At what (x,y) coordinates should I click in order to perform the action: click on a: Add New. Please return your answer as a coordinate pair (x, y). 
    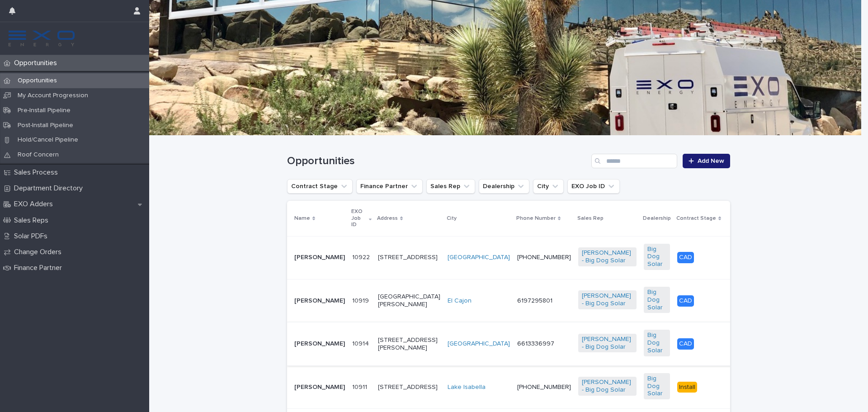
    Looking at the image, I should click on (706, 161).